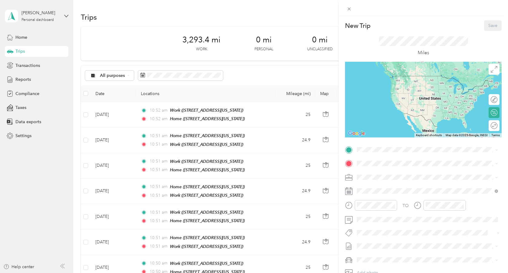  I want to click on span: Map data ©2025 Google, INEGI, so click(467, 135).